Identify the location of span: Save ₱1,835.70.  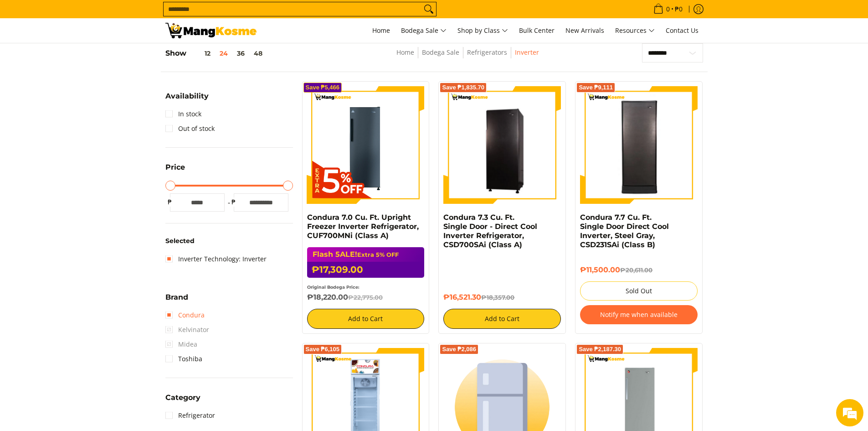
(463, 88).